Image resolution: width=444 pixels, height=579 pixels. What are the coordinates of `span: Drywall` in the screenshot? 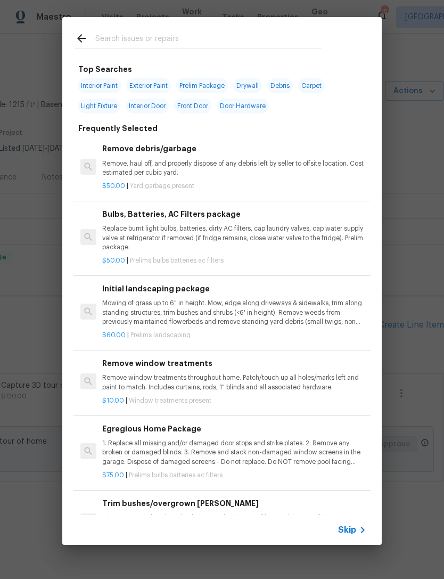 It's located at (247, 86).